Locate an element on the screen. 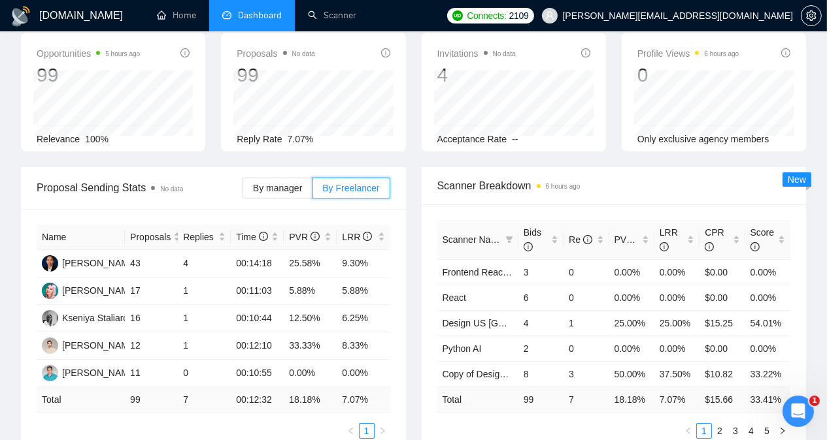 Image resolution: width=827 pixels, height=440 pixels. td: 12 is located at coordinates (151, 346).